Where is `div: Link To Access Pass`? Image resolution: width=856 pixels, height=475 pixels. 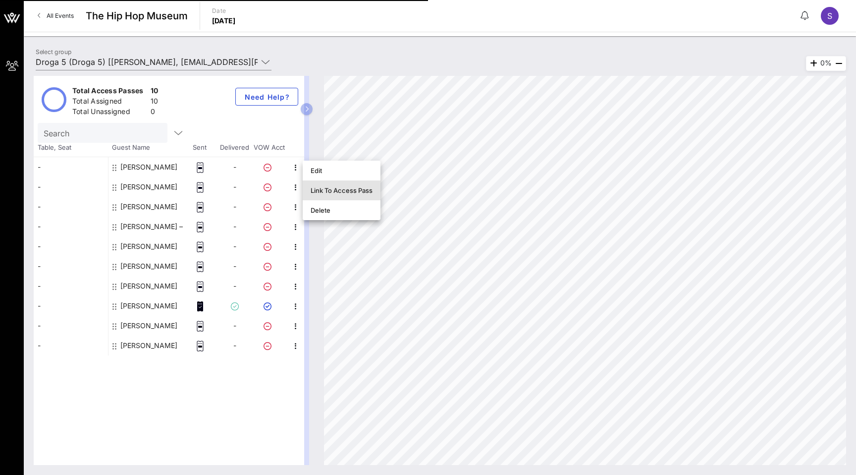 div: Link To Access Pass is located at coordinates (341, 190).